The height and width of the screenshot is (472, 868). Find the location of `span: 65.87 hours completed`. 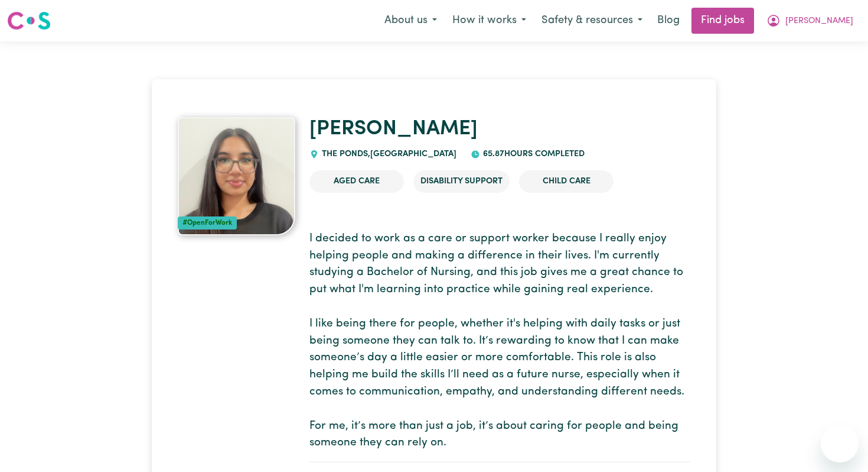

span: 65.87 hours completed is located at coordinates (532, 154).